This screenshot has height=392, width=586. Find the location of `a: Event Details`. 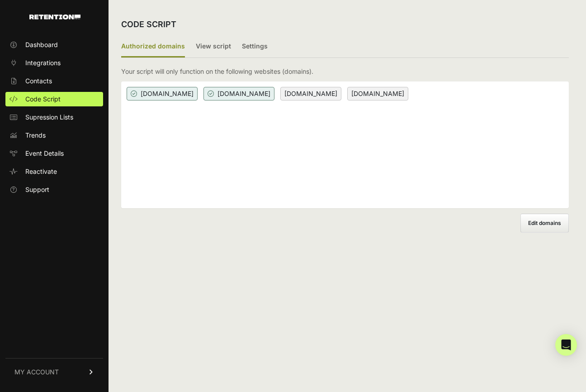

a: Event Details is located at coordinates (54, 154).